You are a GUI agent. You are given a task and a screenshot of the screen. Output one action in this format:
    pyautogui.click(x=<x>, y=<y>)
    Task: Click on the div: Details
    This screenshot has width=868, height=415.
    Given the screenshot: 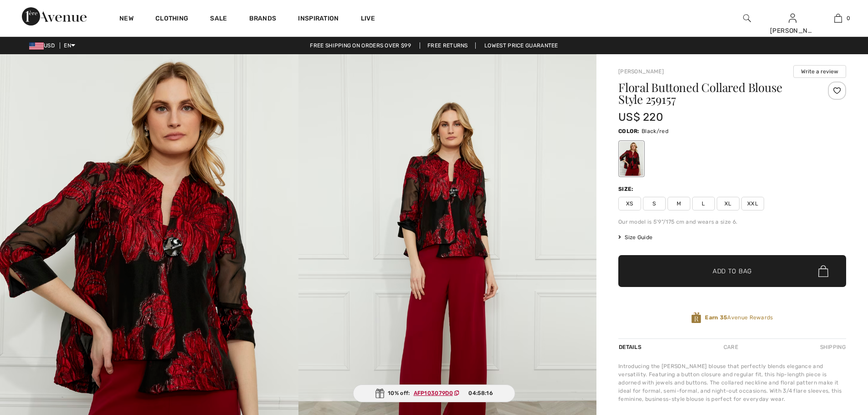 What is the action you would take?
    pyautogui.click(x=631, y=347)
    